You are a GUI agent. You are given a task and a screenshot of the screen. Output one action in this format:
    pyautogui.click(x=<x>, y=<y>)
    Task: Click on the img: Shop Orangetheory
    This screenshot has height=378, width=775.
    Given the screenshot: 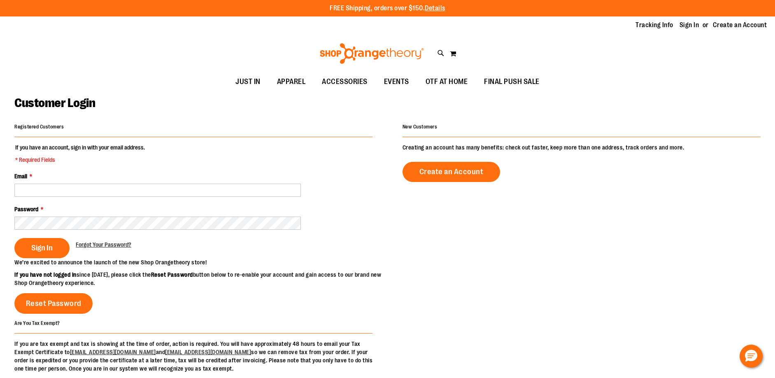 What is the action you would take?
    pyautogui.click(x=372, y=54)
    